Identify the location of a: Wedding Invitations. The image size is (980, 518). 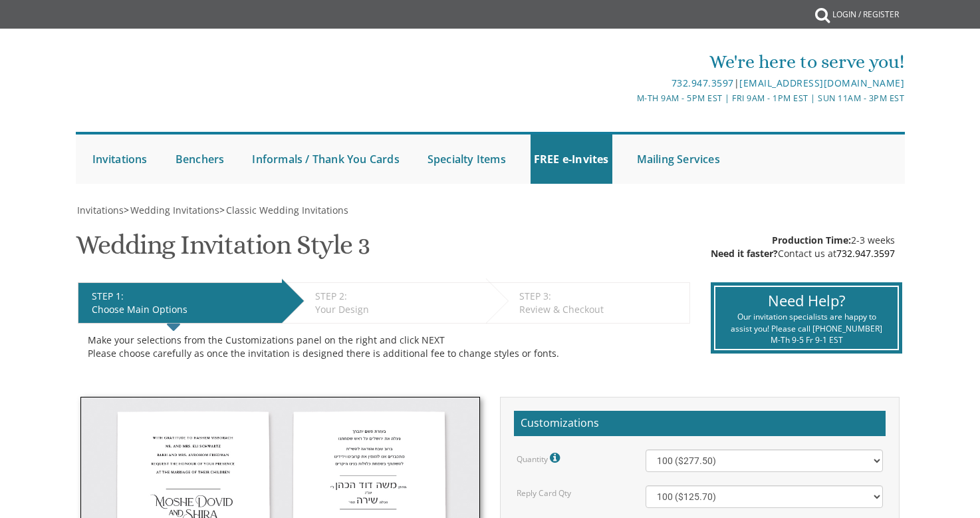
(174, 210).